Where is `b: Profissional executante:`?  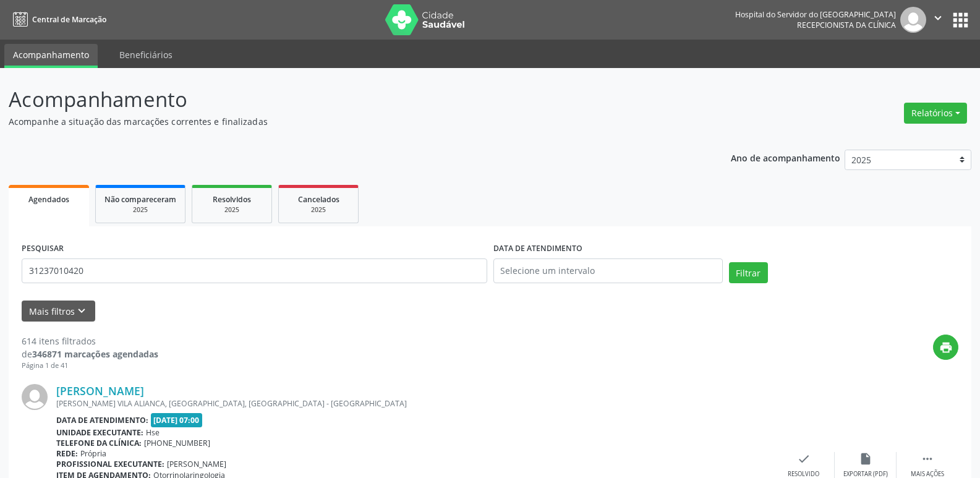 b: Profissional executante: is located at coordinates (110, 464).